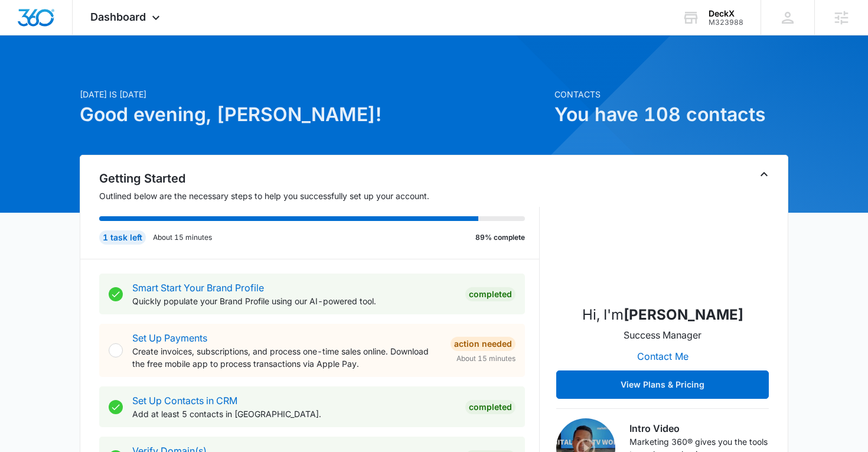 This screenshot has width=868, height=452. Describe the element at coordinates (483, 344) in the screenshot. I see `div: Action Needed` at that location.